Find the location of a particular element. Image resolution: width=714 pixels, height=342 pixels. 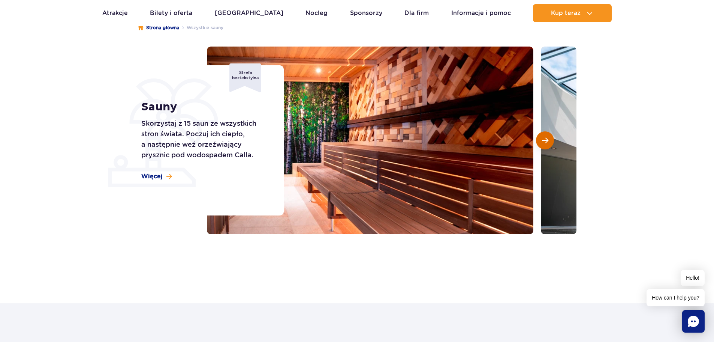

button: Następny slajd is located at coordinates (545, 140).